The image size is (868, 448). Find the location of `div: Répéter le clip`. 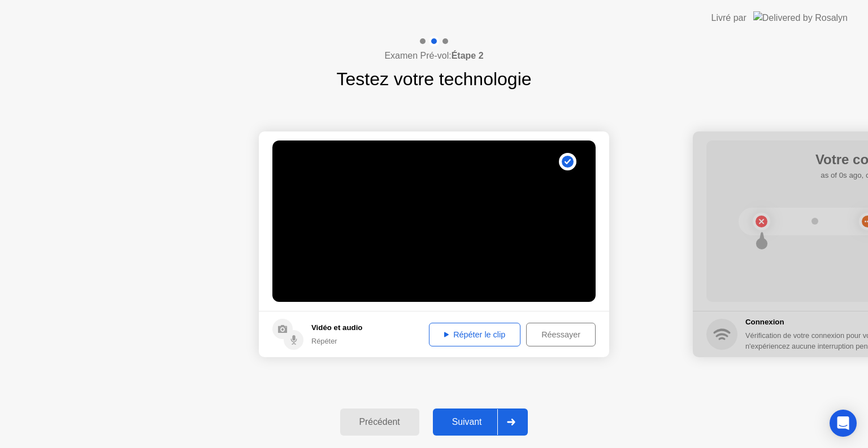

div: Répéter le clip is located at coordinates (475, 335).